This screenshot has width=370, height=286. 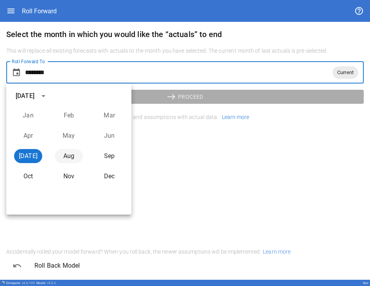 I want to click on div: Ibex, so click(x=365, y=283).